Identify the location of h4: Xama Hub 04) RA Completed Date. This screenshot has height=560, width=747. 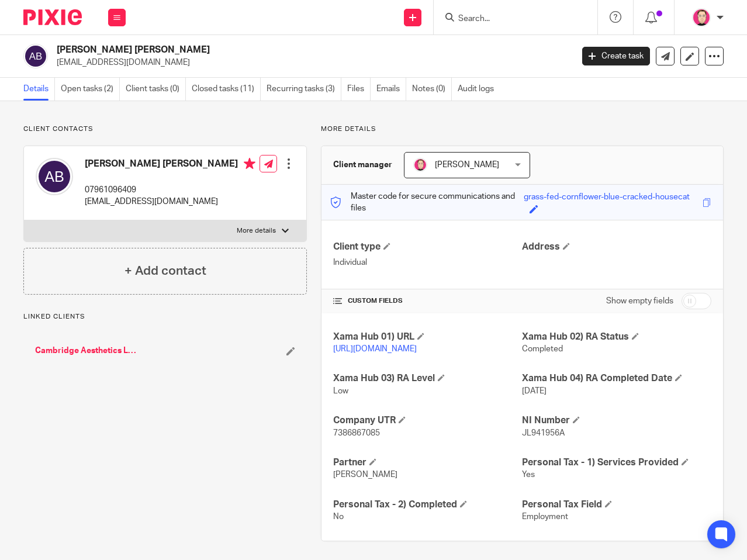
(617, 378).